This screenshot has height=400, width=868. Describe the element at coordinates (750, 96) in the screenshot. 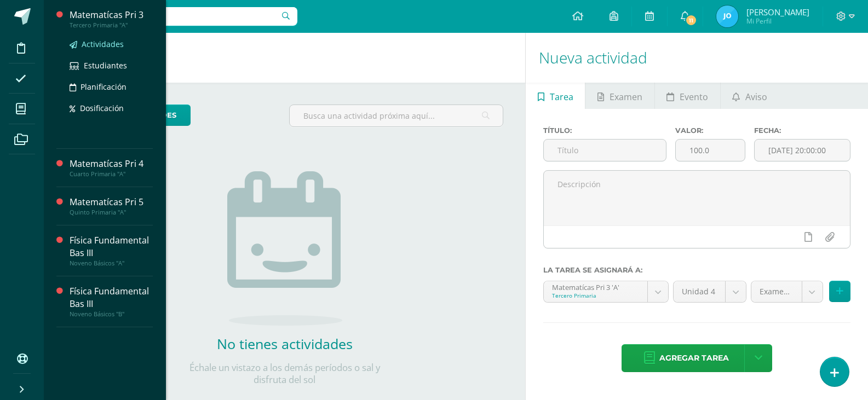

I see `a: Aviso` at that location.